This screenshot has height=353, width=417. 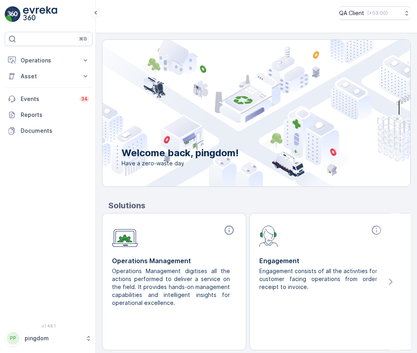 I want to click on button: QA Client(+03:00), so click(x=375, y=13).